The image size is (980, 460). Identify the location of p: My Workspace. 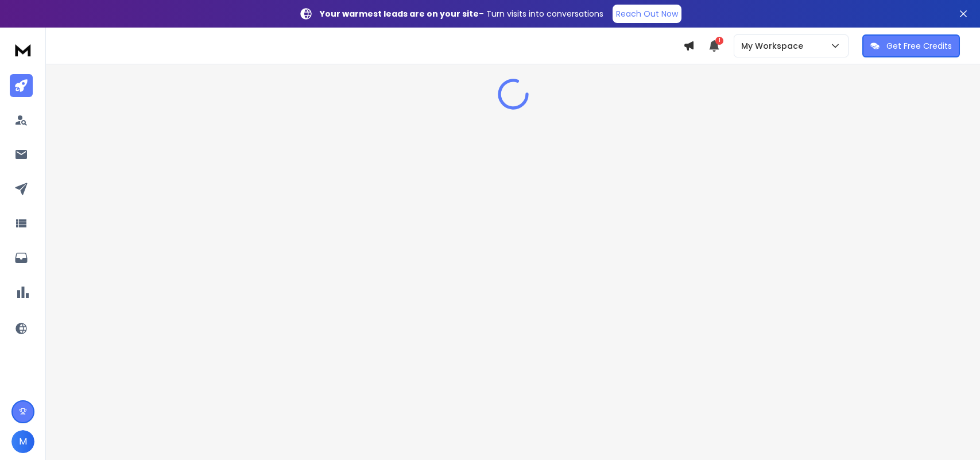
(775, 46).